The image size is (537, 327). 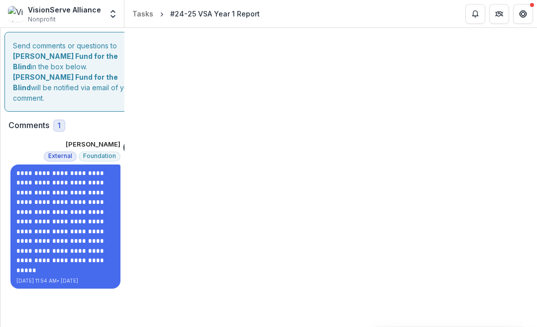 What do you see at coordinates (16, 14) in the screenshot?
I see `img: VisionServe Alliance` at bounding box center [16, 14].